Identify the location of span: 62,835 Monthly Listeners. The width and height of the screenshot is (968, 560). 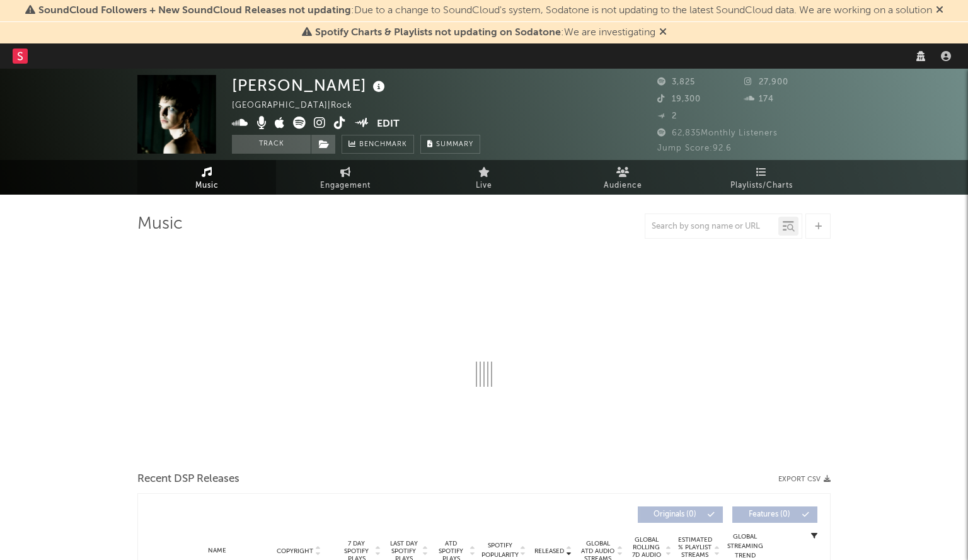
(717, 133).